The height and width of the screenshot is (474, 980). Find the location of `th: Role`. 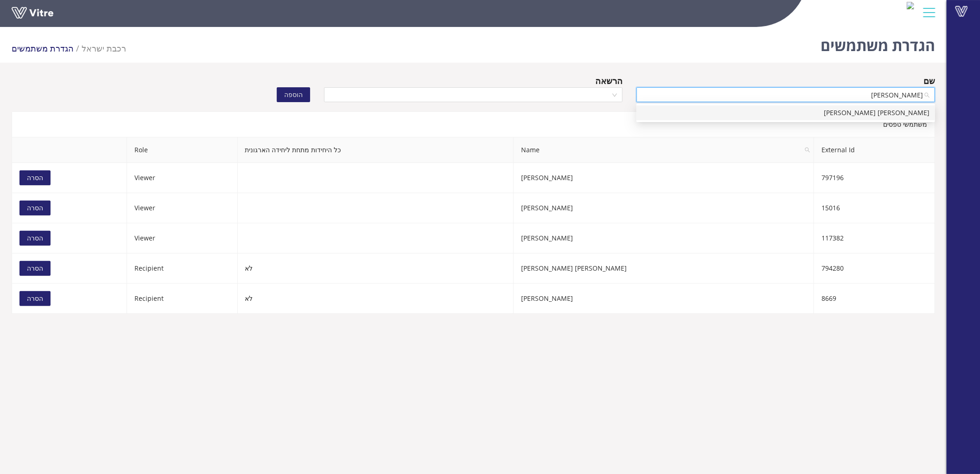

th: Role is located at coordinates (183, 149).